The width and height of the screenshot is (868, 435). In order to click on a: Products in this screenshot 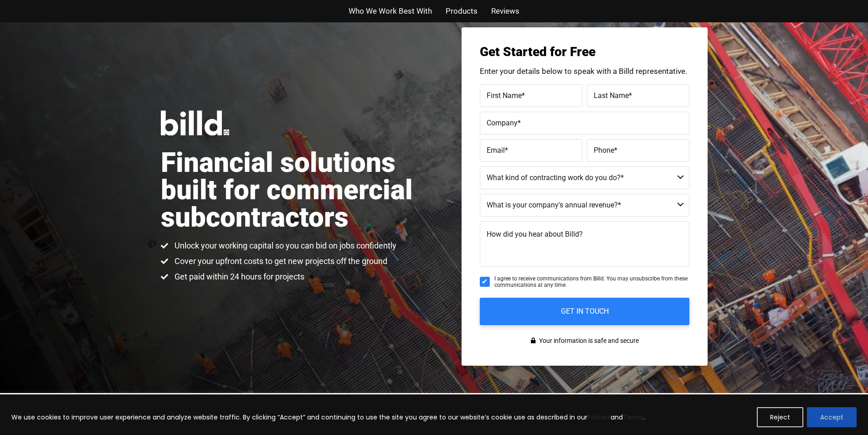, I will do `click(462, 11)`.